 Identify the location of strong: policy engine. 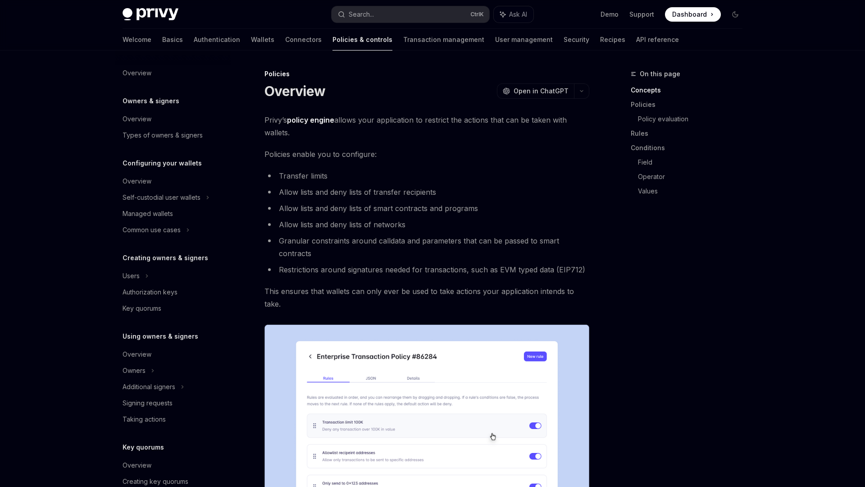
(310, 120).